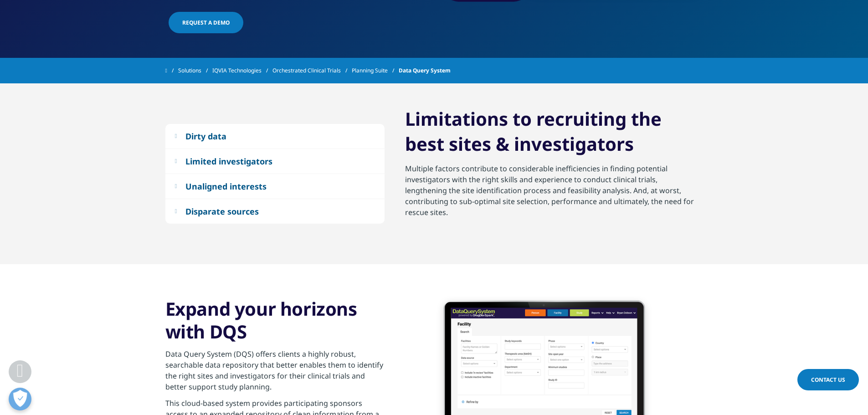 The height and width of the screenshot is (415, 868). I want to click on div: Dirty data, so click(206, 137).